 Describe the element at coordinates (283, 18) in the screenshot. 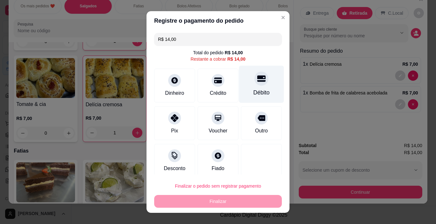

I see `button: Close` at that location.